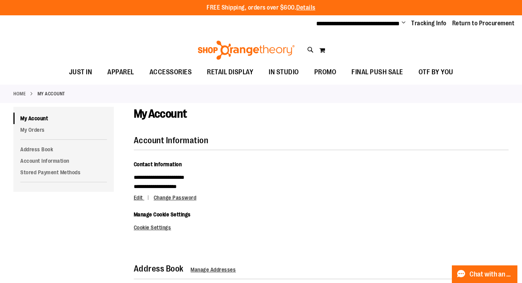 The width and height of the screenshot is (522, 283). I want to click on p: FREE Shipping, orders over $600., so click(261, 8).